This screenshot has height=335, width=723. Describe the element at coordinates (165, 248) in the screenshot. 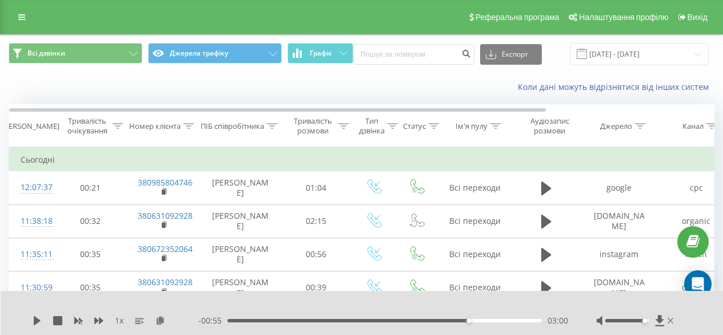

I see `a: 380672352064` at that location.